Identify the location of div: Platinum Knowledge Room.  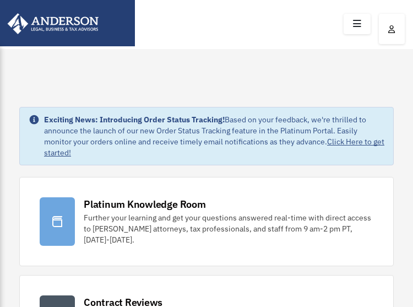
(145, 204).